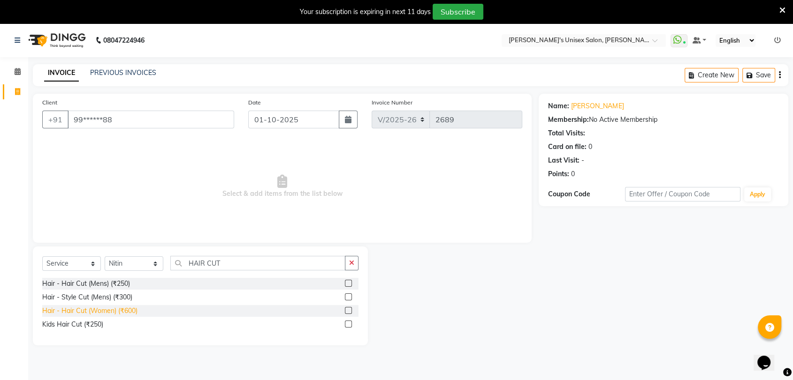 Image resolution: width=793 pixels, height=380 pixels. Describe the element at coordinates (392, 103) in the screenshot. I see `label: Invoice Number` at that location.